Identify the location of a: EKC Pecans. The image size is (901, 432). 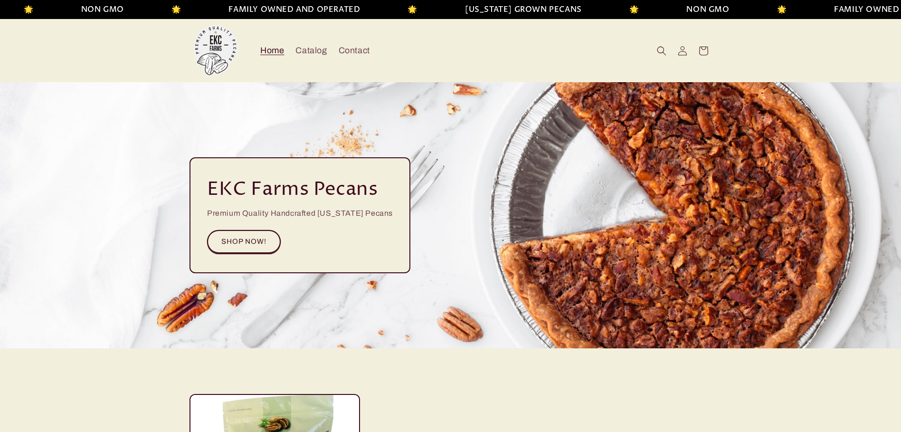
(215, 50).